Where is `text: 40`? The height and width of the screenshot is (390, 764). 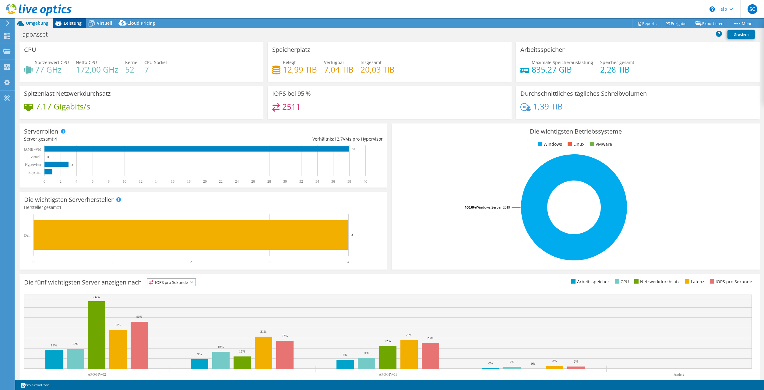 text: 40 is located at coordinates (366, 181).